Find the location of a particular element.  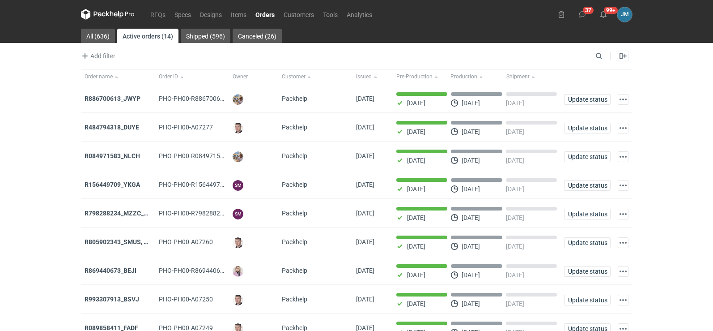

span: PHO-PH00-A07277 is located at coordinates (186, 127).